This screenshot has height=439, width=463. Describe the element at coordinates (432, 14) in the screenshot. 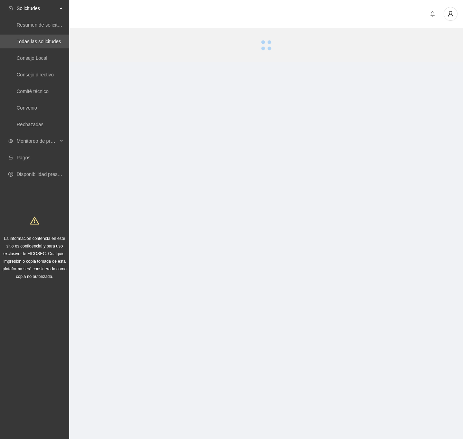

I see `button: bell` at that location.